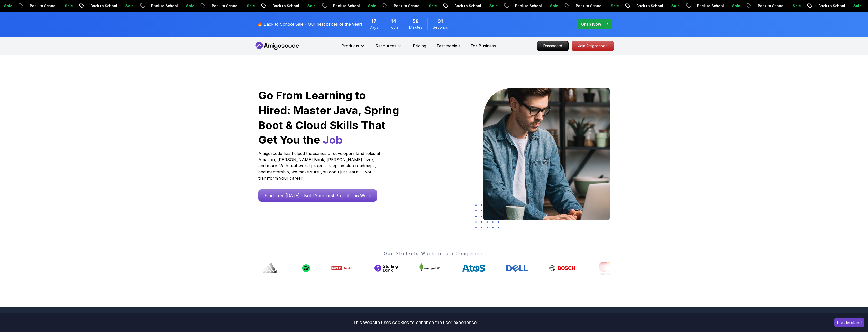 The image size is (868, 332). I want to click on p: Join Amigoscode, so click(592, 46).